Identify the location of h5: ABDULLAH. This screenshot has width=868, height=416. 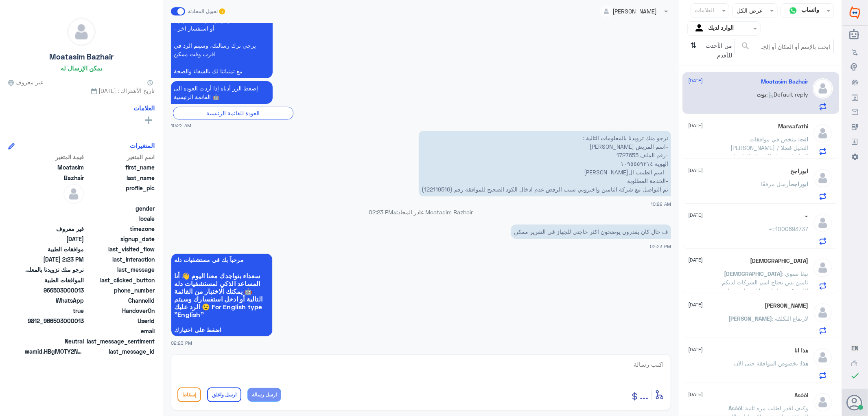
(787, 306).